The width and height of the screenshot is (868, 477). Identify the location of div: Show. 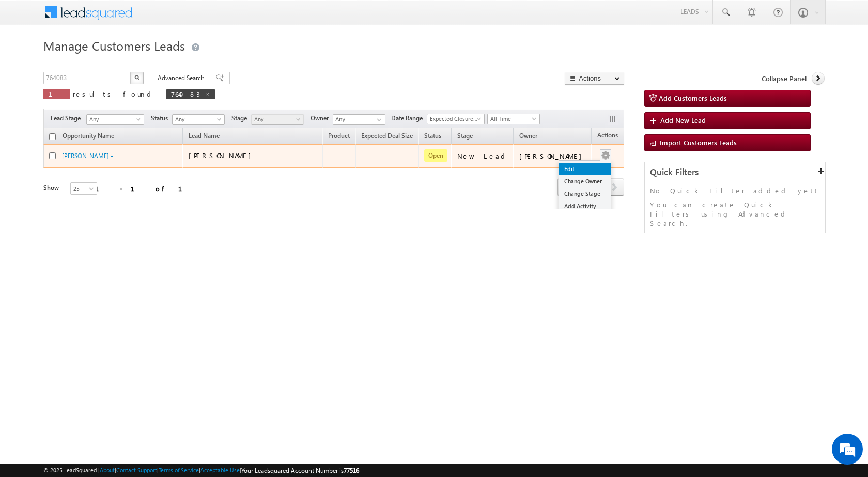
(53, 187).